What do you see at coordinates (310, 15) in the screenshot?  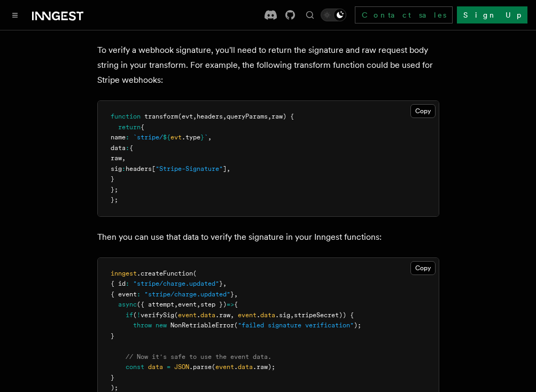 I see `button: Find something...` at bounding box center [310, 15].